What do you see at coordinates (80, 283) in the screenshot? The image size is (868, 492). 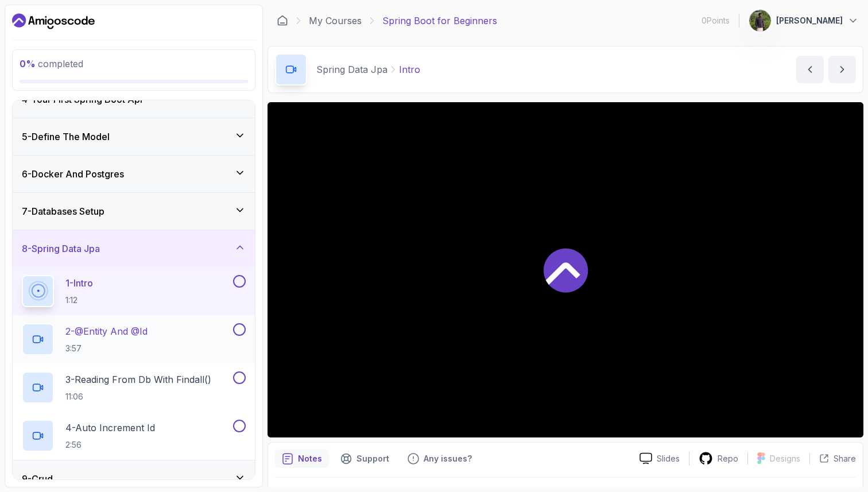 I see `p: 1 - Intro` at bounding box center [80, 283].